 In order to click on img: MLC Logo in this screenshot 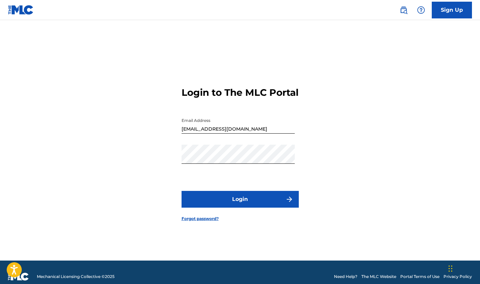, I will do `click(21, 10)`.